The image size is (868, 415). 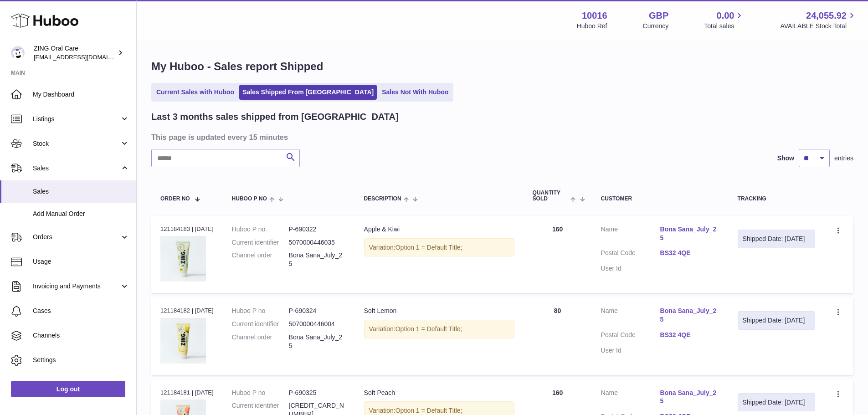 What do you see at coordinates (439, 392) in the screenshot?
I see `div: Soft Peach` at bounding box center [439, 392].